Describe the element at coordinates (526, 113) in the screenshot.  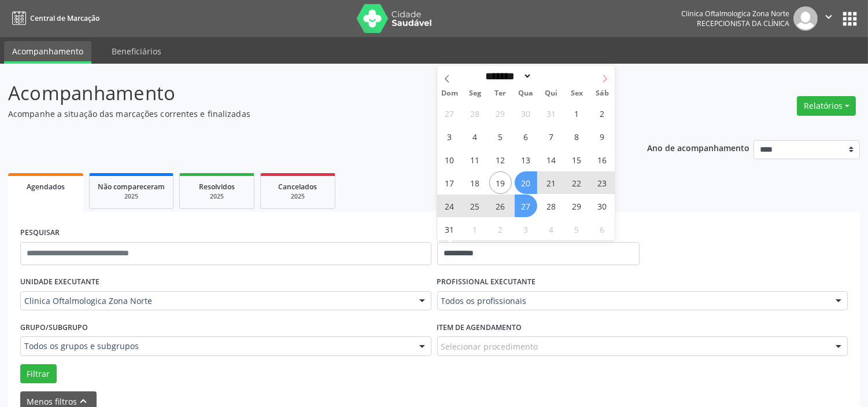
I see `span: Julho 30, 2025` at that location.